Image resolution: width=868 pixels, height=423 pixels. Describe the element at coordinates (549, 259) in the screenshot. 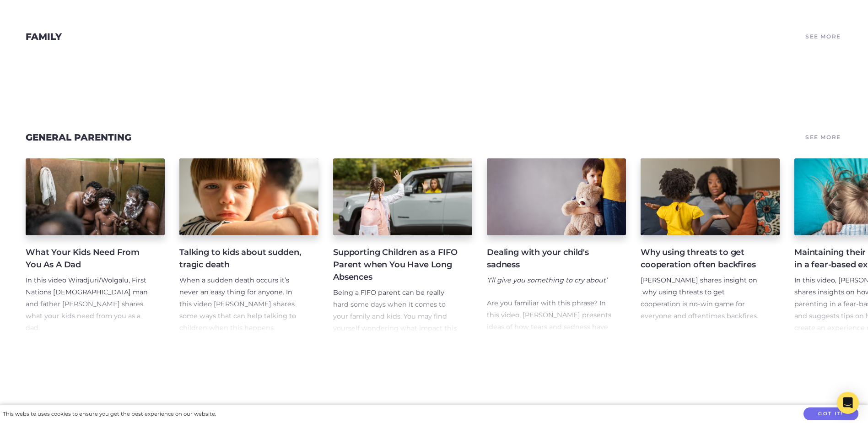

I see `h4: Dealing with your child's sadness` at that location.